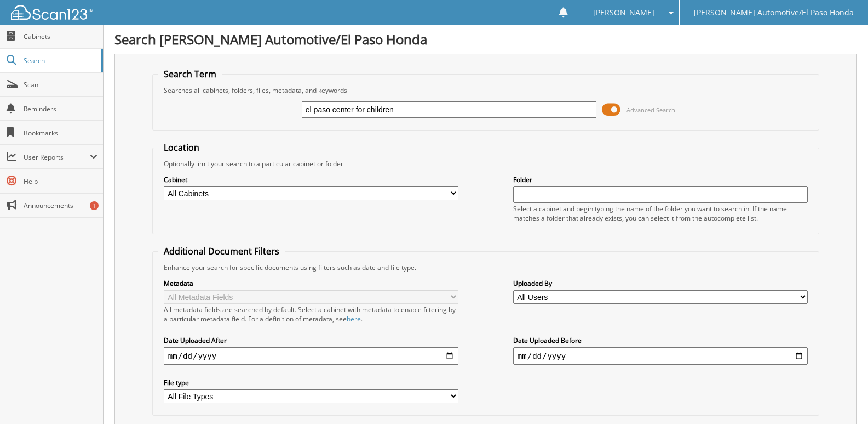 The image size is (868, 424). I want to click on span: Reminders, so click(60, 109).